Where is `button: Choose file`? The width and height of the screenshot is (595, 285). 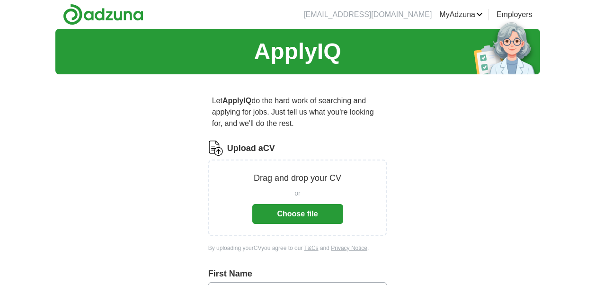
button: Choose file is located at coordinates (298, 214).